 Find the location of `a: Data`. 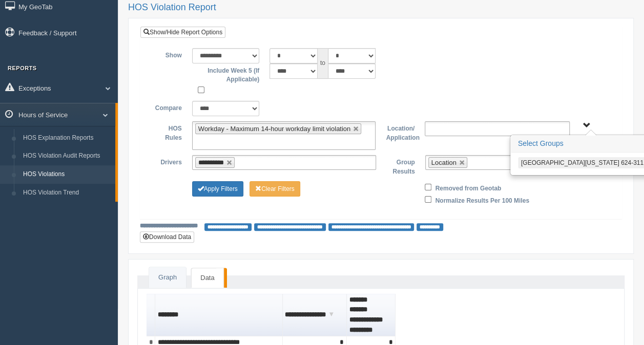

a: Data is located at coordinates (207, 278).